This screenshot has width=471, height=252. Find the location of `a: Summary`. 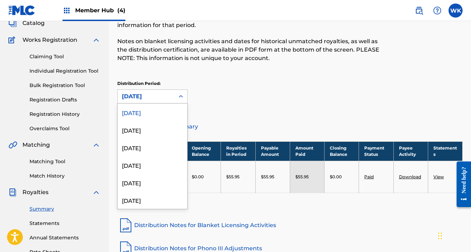

a: Summary is located at coordinates (65, 209).